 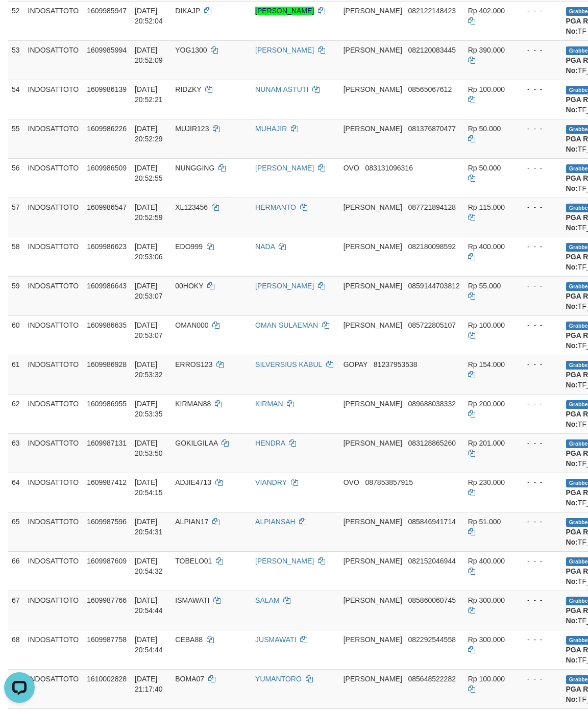 What do you see at coordinates (275, 522) in the screenshot?
I see `a: ALPIANSAH` at bounding box center [275, 522].